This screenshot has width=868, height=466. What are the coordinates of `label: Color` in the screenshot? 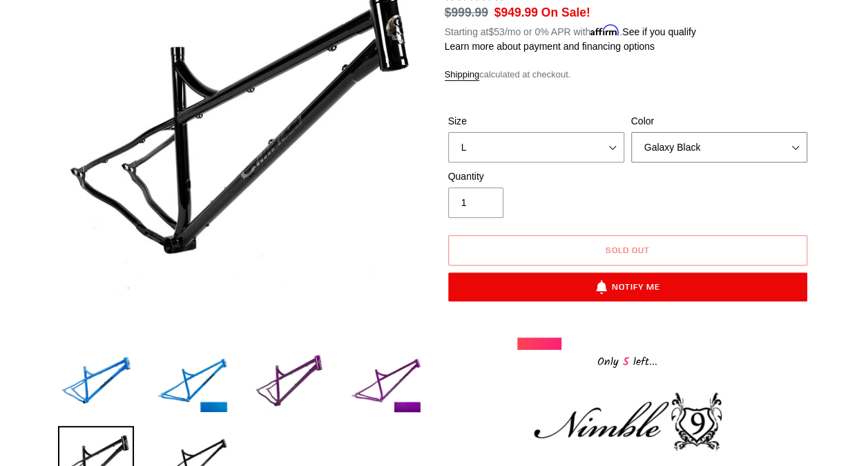 It's located at (719, 121).